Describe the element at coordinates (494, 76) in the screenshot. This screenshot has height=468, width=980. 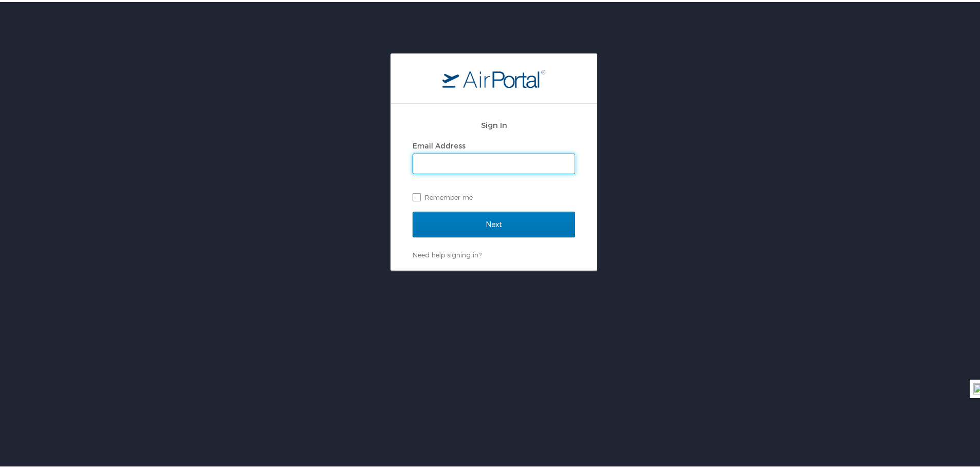
I see `img: logo` at that location.